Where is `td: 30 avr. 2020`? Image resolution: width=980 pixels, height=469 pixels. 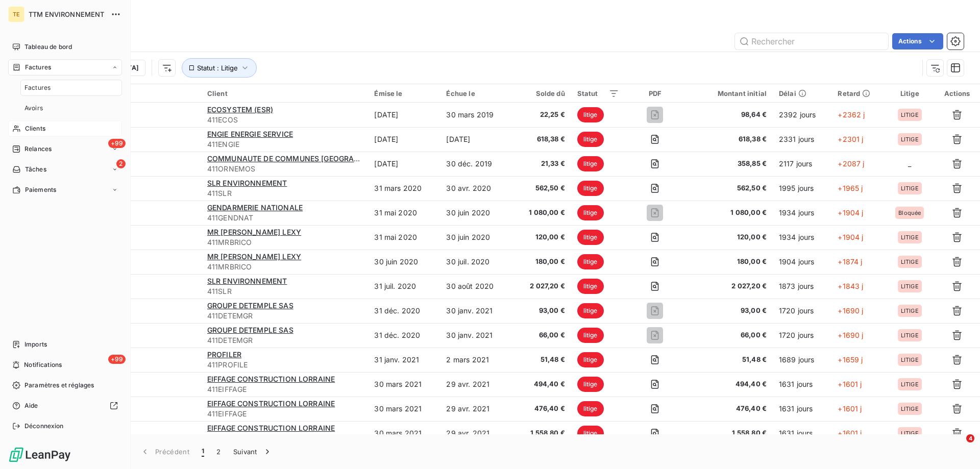 td: 30 avr. 2020 is located at coordinates (476, 189).